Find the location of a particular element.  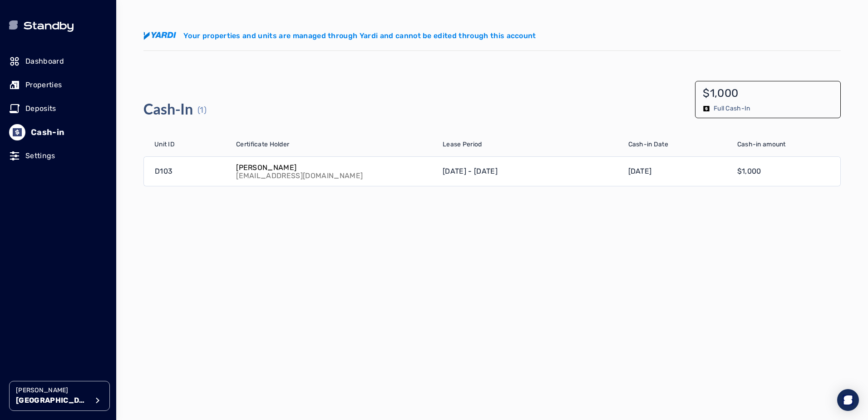

a: Properties is located at coordinates (58, 85).